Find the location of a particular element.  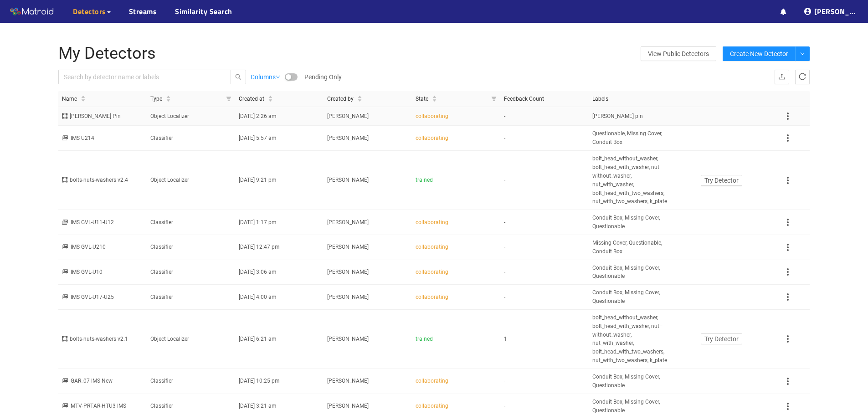

button: Create New Detector is located at coordinates (759, 54).